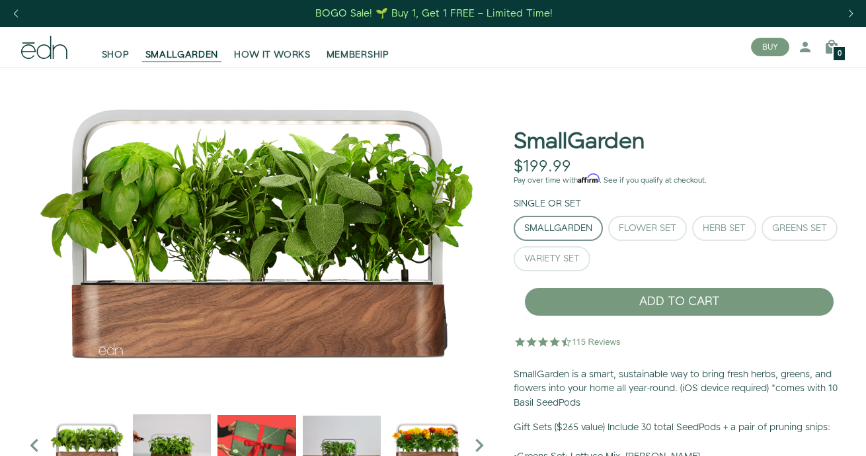 The height and width of the screenshot is (456, 866). Describe the element at coordinates (771, 47) in the screenshot. I see `button: BUY` at that location.